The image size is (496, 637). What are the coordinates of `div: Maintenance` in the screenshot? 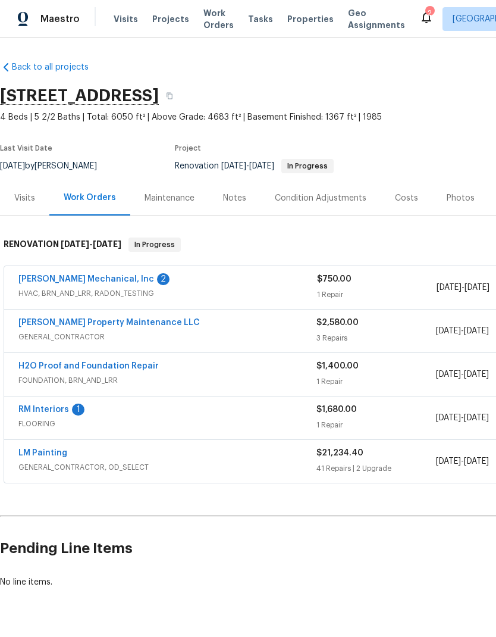 It's located at (170, 198).